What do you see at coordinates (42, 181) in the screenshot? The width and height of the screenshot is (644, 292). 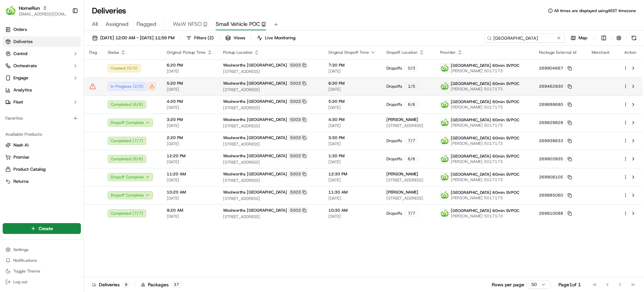 I see `a: Returns` at bounding box center [42, 181].